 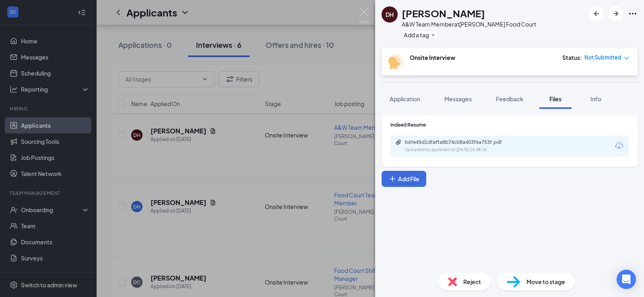 I want to click on div: b6fe45d1dfaffa8b74c08a403f6a753f.pdf, so click(x=461, y=142).